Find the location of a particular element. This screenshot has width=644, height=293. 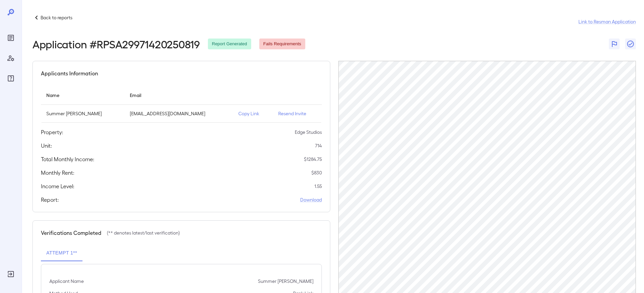

div: Log Out is located at coordinates (11, 274).